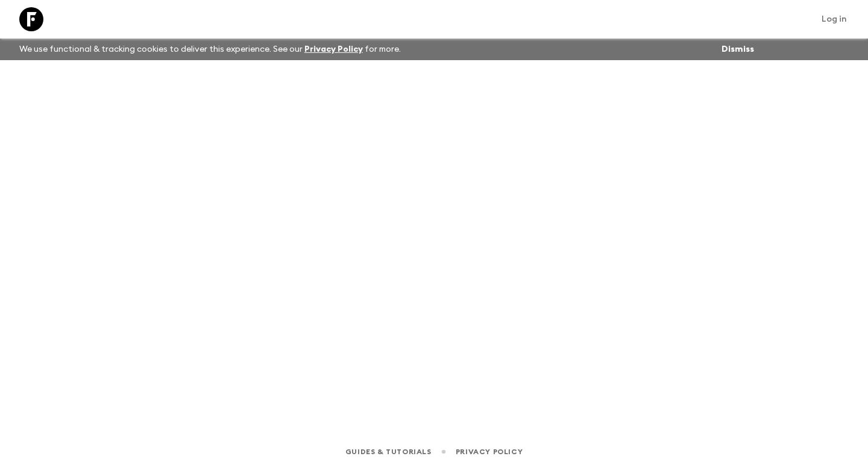 Image resolution: width=868 pixels, height=468 pixels. I want to click on p: We use functional & tracking cookies to deliver this experience. See our for more., so click(210, 49).